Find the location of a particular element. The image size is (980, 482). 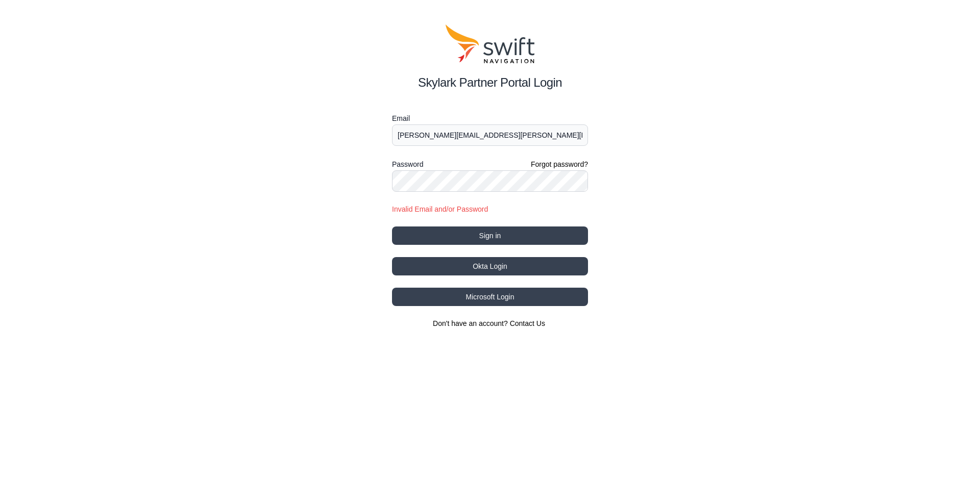

button: Okta Login is located at coordinates (490, 266).